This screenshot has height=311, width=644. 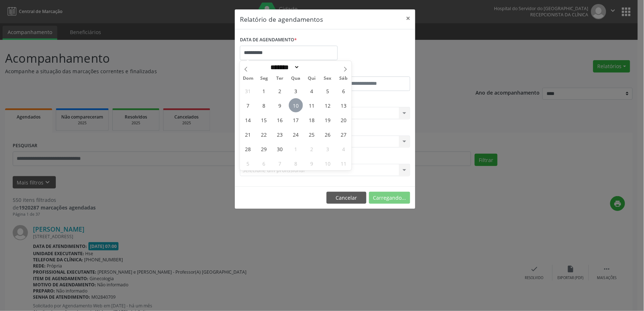 I want to click on span: Setembro 29, 2025, so click(x=264, y=148).